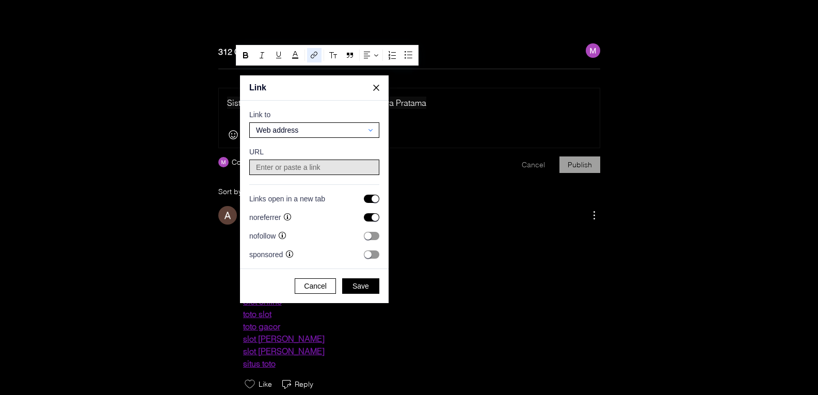 Image resolution: width=818 pixels, height=395 pixels. I want to click on button: Numbered list (Ctrl+⇧+7), so click(392, 55).